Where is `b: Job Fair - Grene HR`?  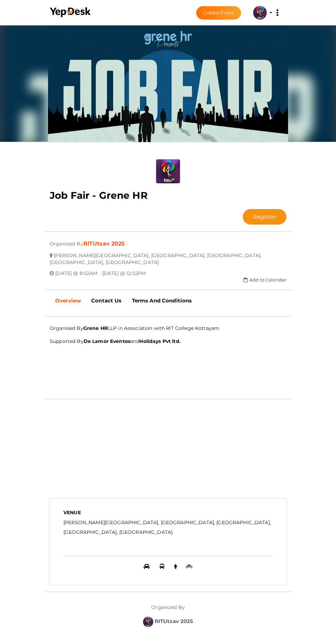
b: Job Fair - Grene HR is located at coordinates (99, 195).